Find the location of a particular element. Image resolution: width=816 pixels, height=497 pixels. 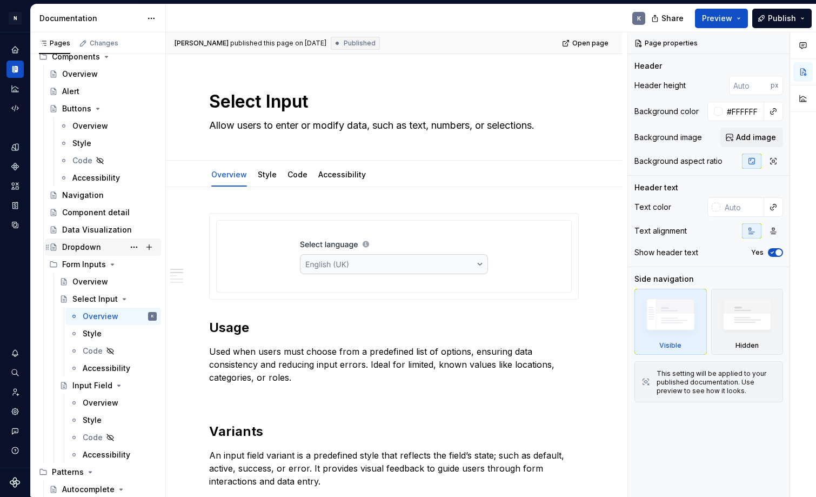

span: Publish is located at coordinates (782, 18).